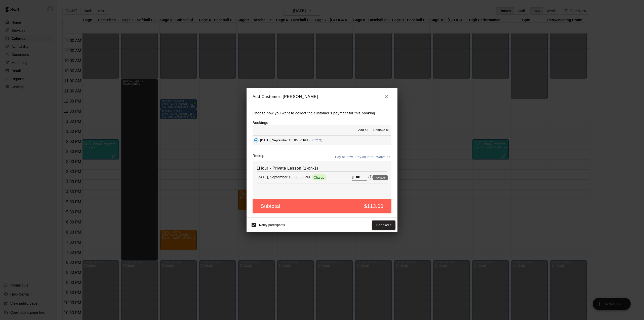  I want to click on button: Pay all later, so click(365, 157).